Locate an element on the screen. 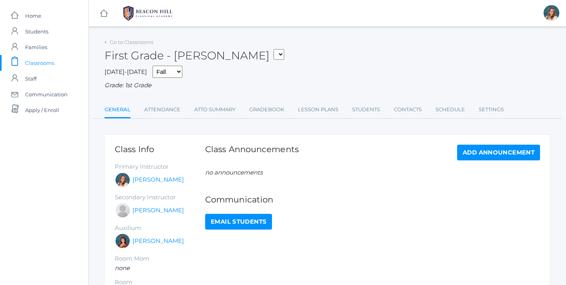  a: General is located at coordinates (118, 110).